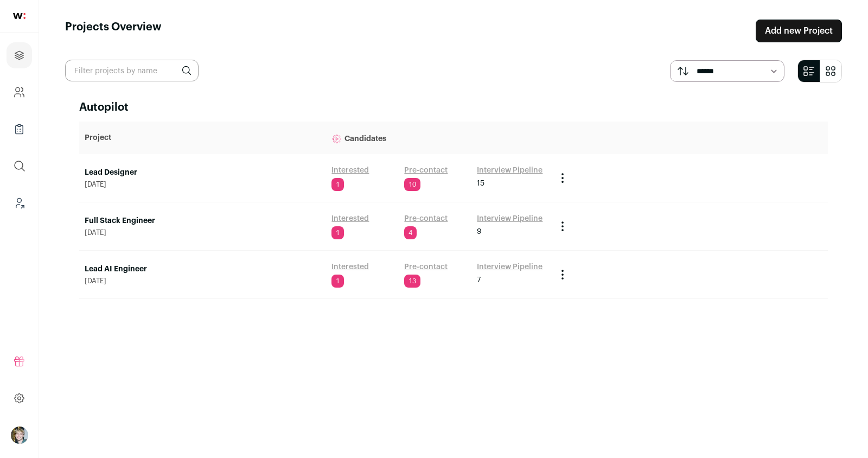  Describe the element at coordinates (19, 435) in the screenshot. I see `img: 6494470-medium_jpg` at that location.